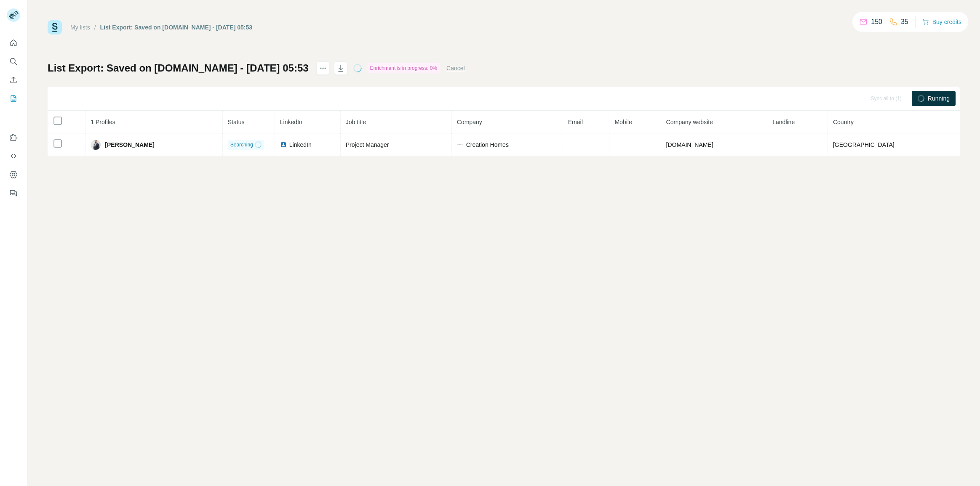 The height and width of the screenshot is (486, 980). I want to click on img: LinkedIn logo, so click(283, 145).